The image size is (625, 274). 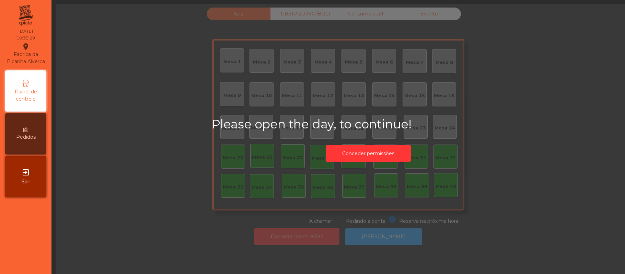 I want to click on i: location_on, so click(x=26, y=47).